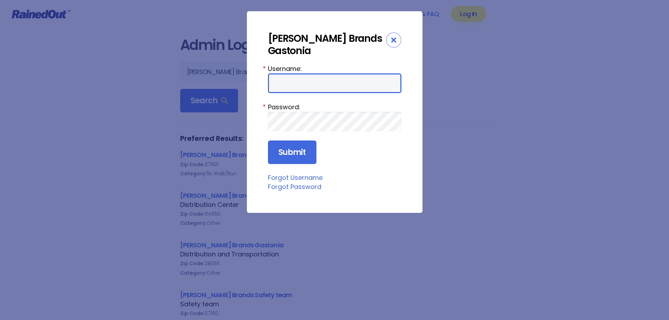 This screenshot has width=669, height=320. What do you see at coordinates (334, 107) in the screenshot?
I see `label: Password:` at bounding box center [334, 107].